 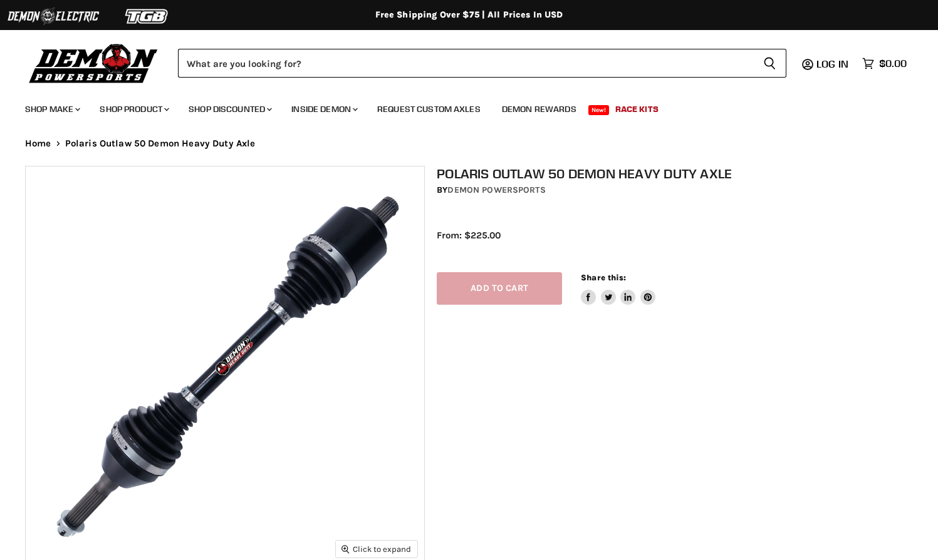 What do you see at coordinates (229, 109) in the screenshot?
I see `a: Shop Discounted` at bounding box center [229, 109].